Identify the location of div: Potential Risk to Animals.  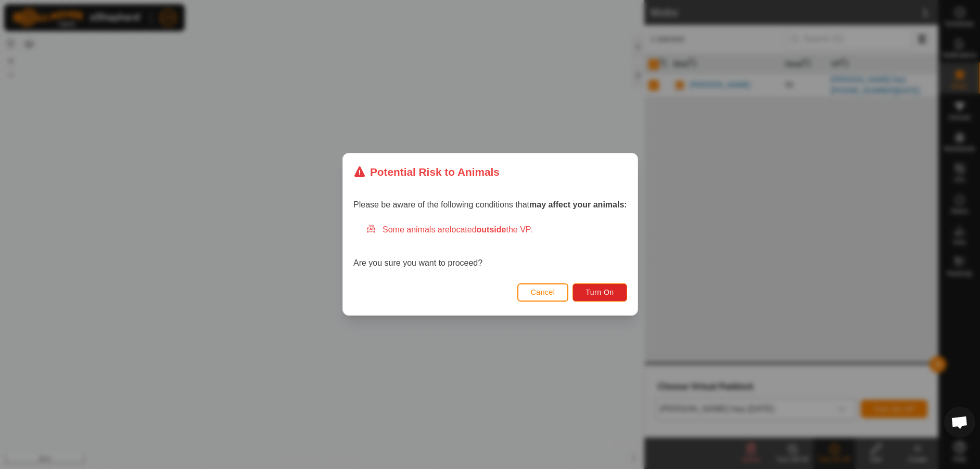
(426, 171).